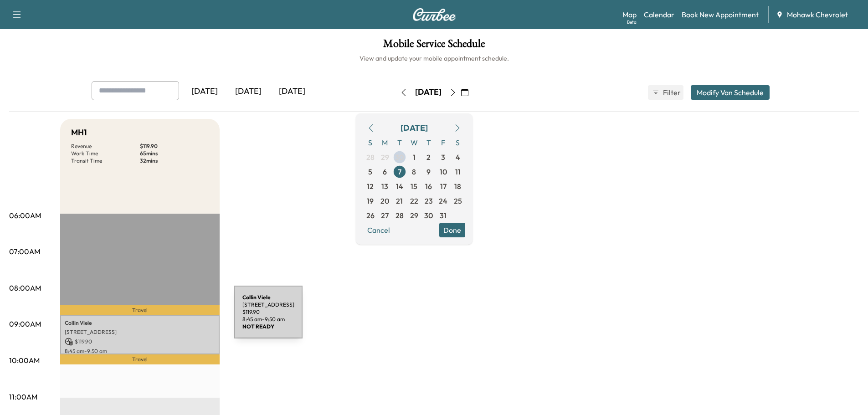 The width and height of the screenshot is (868, 415). Describe the element at coordinates (443, 215) in the screenshot. I see `span: 31` at that location.